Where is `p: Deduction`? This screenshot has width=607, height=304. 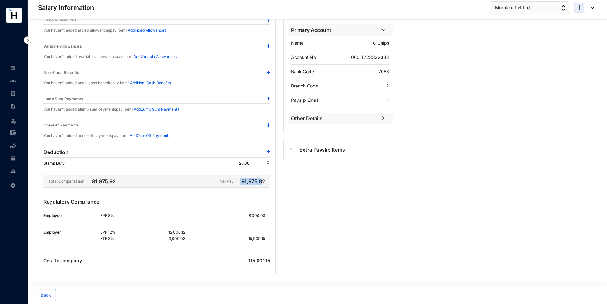 p: Deduction is located at coordinates (56, 152).